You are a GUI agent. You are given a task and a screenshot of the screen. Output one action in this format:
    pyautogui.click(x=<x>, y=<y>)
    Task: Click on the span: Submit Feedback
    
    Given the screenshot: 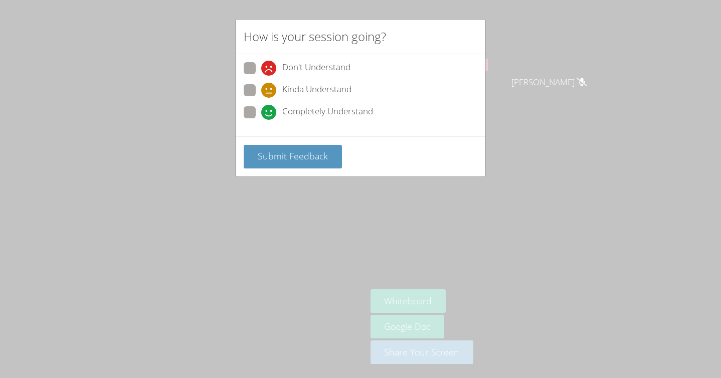 What is the action you would take?
    pyautogui.click(x=293, y=156)
    